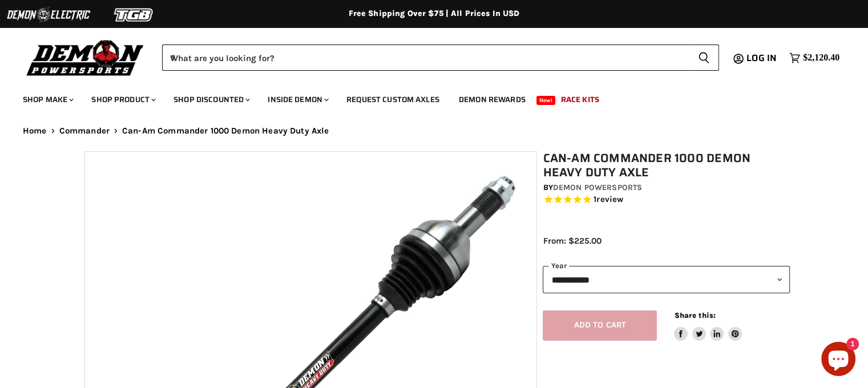 The image size is (868, 388). What do you see at coordinates (84, 131) in the screenshot?
I see `a: Commander` at bounding box center [84, 131].